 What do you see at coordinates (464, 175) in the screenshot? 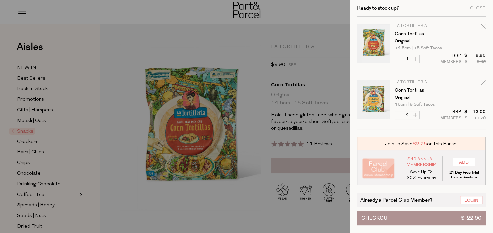
I see `p: 21 Day Free Trial Cancel Anytime` at bounding box center [464, 175].